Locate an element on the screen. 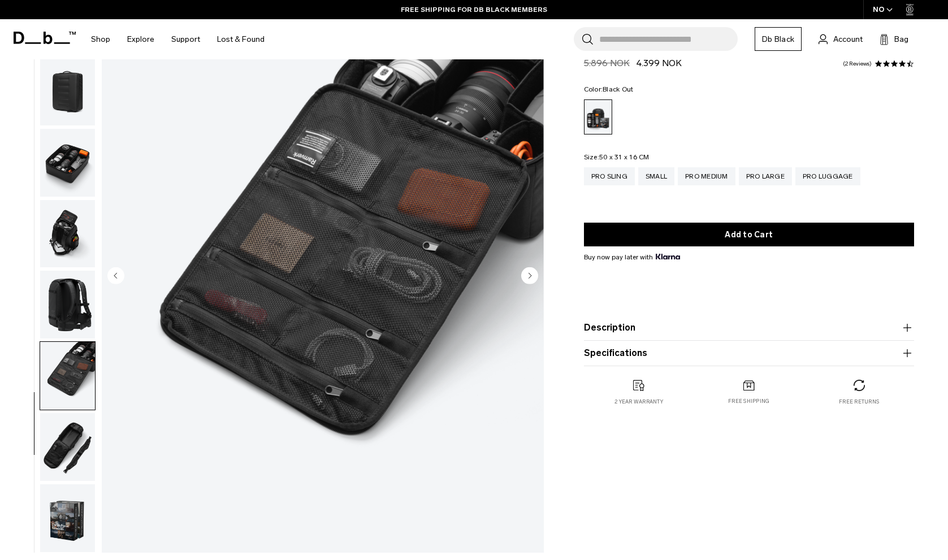 This screenshot has height=560, width=948. span: 50 x 31 x 16 CM is located at coordinates (624, 158).